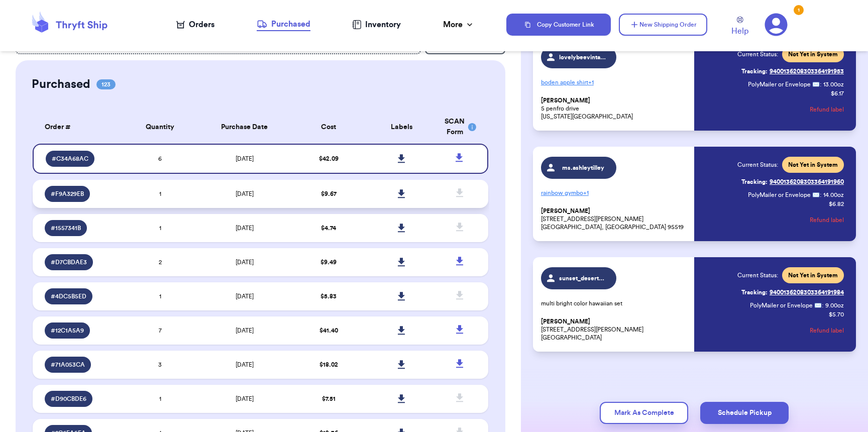 This screenshot has width=868, height=432. What do you see at coordinates (376, 25) in the screenshot?
I see `a: Inventory` at bounding box center [376, 25].